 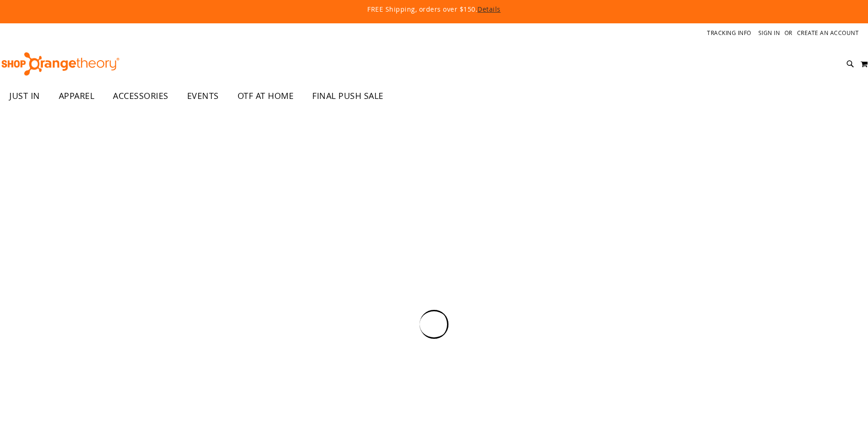 What do you see at coordinates (203, 96) in the screenshot?
I see `span: EVENTS` at bounding box center [203, 96].